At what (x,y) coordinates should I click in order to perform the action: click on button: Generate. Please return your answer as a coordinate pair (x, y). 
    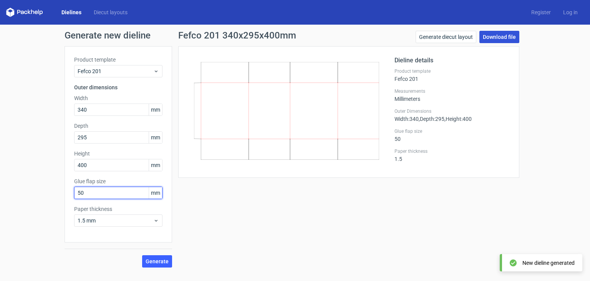
    Looking at the image, I should click on (157, 261).